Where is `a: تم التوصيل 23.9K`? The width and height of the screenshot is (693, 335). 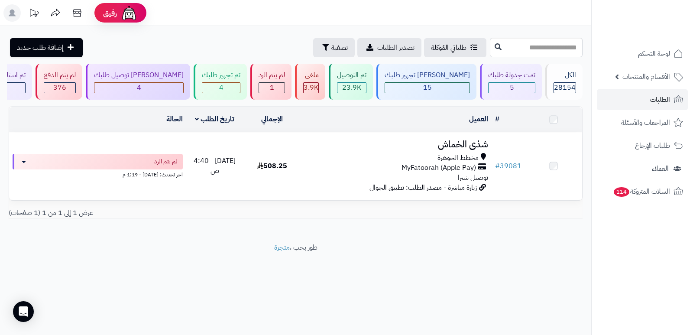 a: تم التوصيل 23.9K is located at coordinates (351, 81).